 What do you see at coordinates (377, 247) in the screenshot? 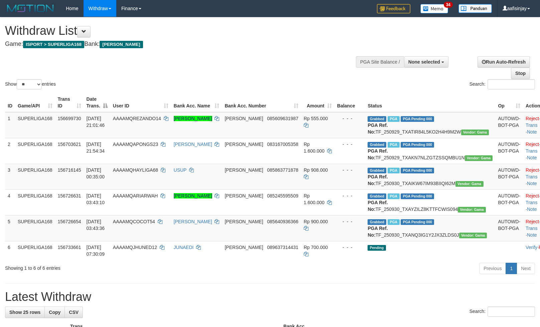
I see `span: Pending` at bounding box center [377, 247].